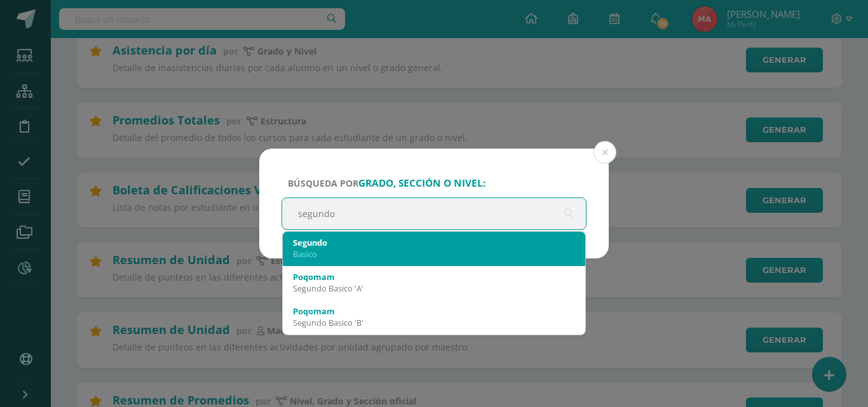  What do you see at coordinates (434, 323) in the screenshot?
I see `div: Segundo Basico 'B'` at bounding box center [434, 323].